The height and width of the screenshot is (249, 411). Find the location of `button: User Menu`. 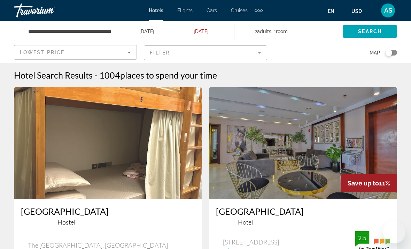

button: User Menu is located at coordinates (388, 10).